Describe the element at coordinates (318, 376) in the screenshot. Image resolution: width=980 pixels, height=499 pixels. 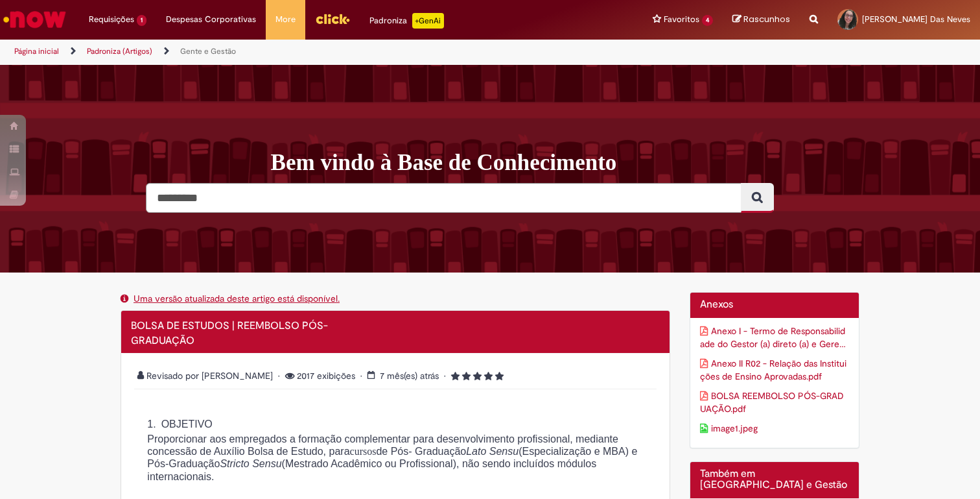
I see `span: 2017 exibições` at that location.